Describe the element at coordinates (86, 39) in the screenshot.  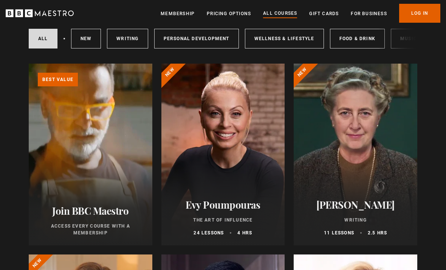
I see `a: New` at that location.